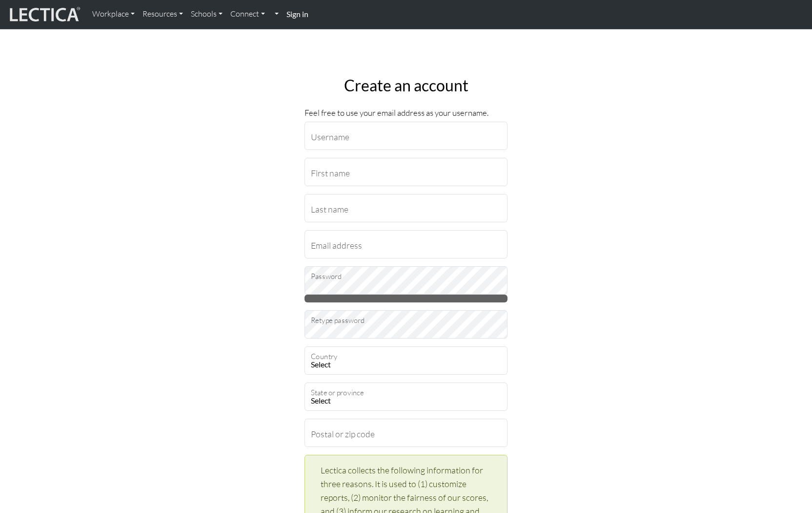 The width and height of the screenshot is (812, 513). Describe the element at coordinates (113, 14) in the screenshot. I see `a: Workplace` at that location.